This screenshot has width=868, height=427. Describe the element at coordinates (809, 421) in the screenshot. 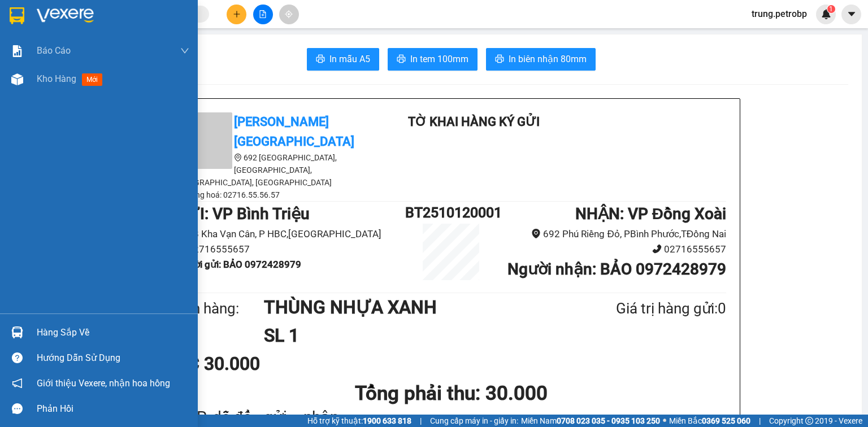

I see `span: copyright` at that location.